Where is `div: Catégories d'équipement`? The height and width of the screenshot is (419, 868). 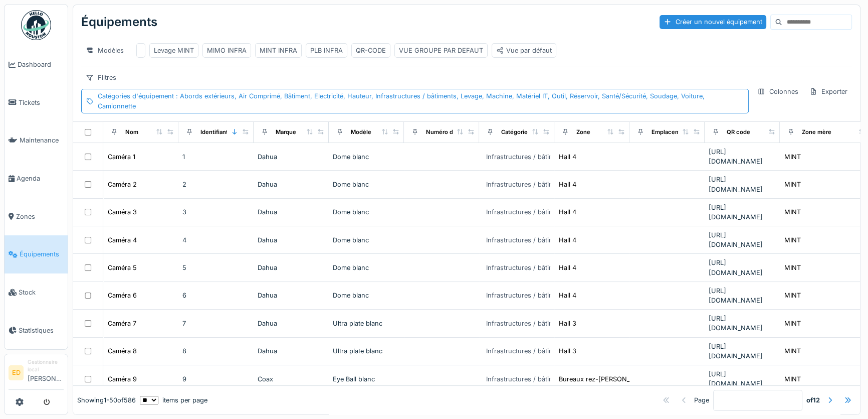 div: Catégories d'équipement is located at coordinates (536, 132).